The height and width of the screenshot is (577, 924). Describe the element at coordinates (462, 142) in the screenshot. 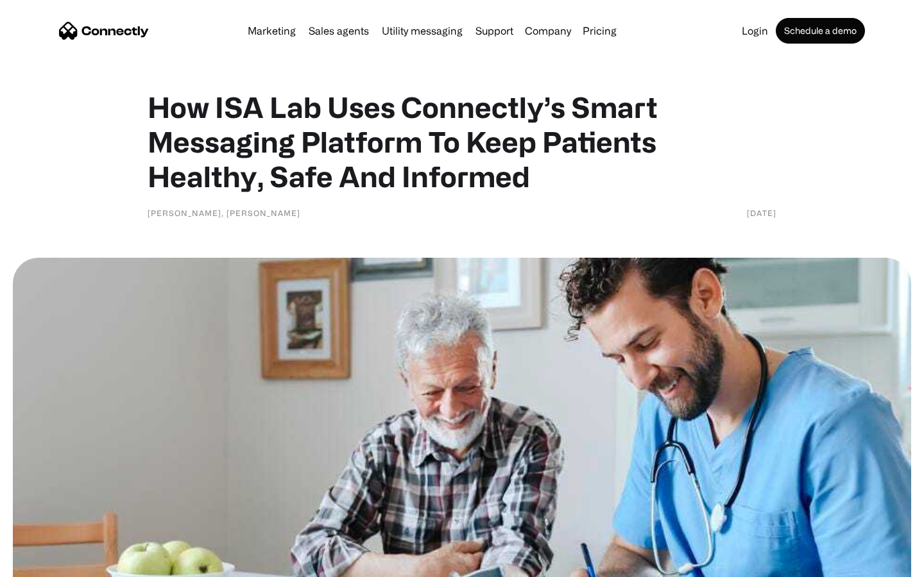

I see `h1: How ISA Lab Uses Connectly’s Smart Messaging Platform To Keep Patients Healthy, Safe And Informed` at that location.